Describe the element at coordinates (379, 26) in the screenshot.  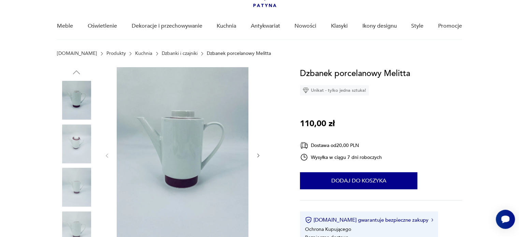
I see `a: Ikony designu` at that location.